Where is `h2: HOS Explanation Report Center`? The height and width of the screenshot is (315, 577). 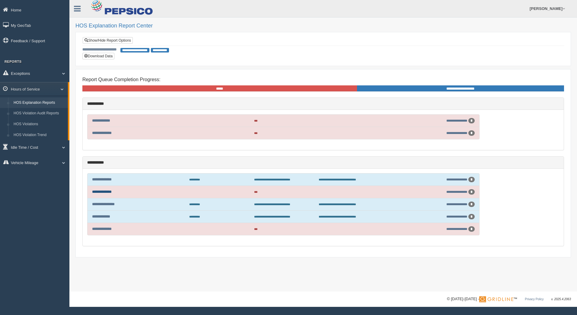 h2: HOS Explanation Report Center is located at coordinates (323, 26).